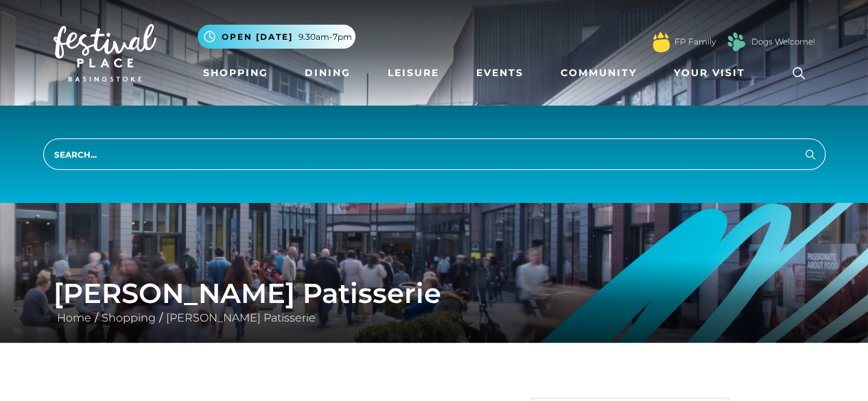 The image size is (868, 401). What do you see at coordinates (413, 73) in the screenshot?
I see `a: Leisure` at bounding box center [413, 73].